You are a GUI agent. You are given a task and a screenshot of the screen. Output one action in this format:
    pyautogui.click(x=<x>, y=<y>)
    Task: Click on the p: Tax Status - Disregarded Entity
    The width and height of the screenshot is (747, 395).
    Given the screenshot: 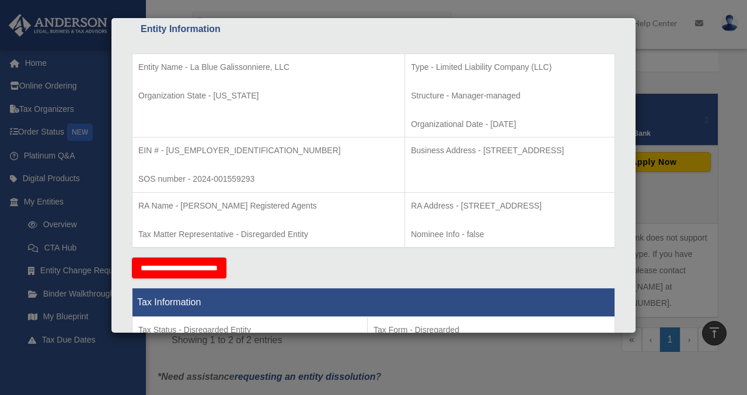 What is the action you would take?
    pyautogui.click(x=250, y=330)
    